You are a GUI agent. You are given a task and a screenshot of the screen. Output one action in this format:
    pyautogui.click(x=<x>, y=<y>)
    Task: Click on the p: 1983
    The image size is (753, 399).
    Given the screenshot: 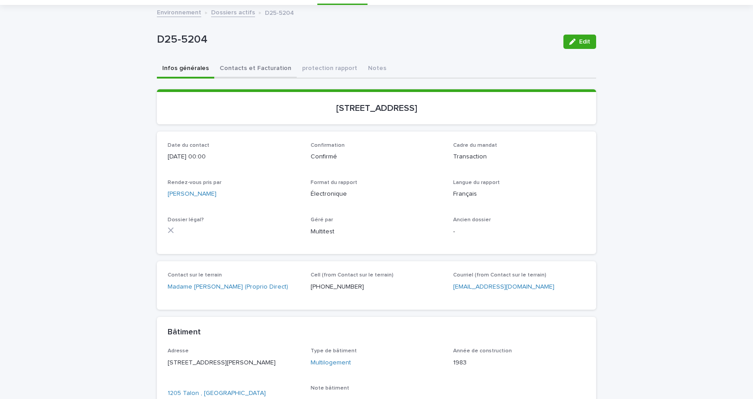 What is the action you would take?
    pyautogui.click(x=519, y=362)
    